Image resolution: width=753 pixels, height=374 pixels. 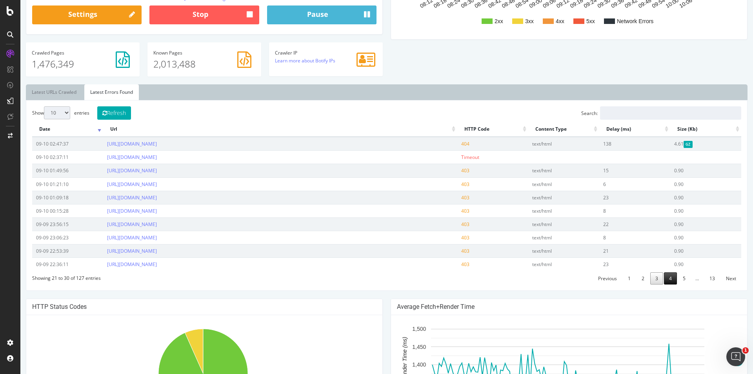 What do you see at coordinates (259, 129) in the screenshot?
I see `th: Url: activate to sort column ascending` at bounding box center [259, 129].